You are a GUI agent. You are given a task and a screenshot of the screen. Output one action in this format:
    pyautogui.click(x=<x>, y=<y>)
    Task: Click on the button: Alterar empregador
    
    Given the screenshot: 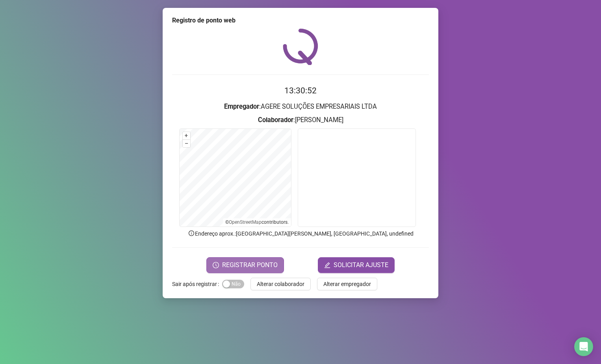 What is the action you would take?
    pyautogui.click(x=347, y=284)
    